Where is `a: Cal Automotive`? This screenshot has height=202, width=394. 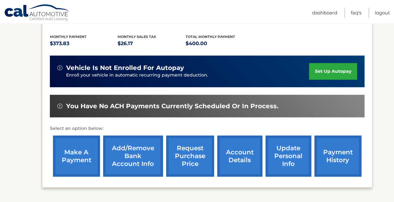
a: Cal Automotive is located at coordinates (37, 13).